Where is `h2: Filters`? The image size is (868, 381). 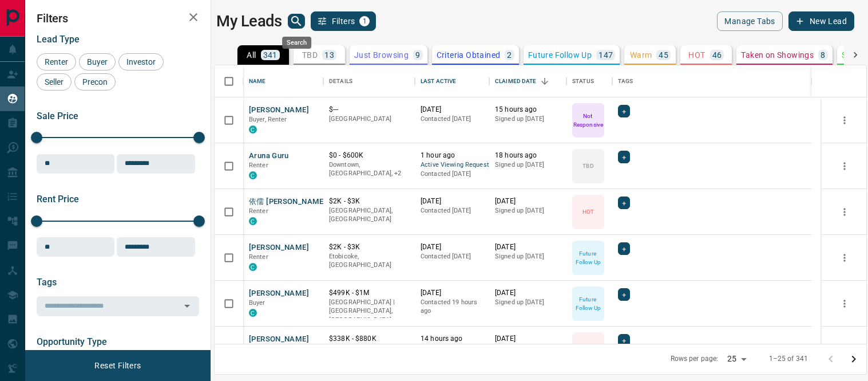 h2: Filters is located at coordinates (118, 18).